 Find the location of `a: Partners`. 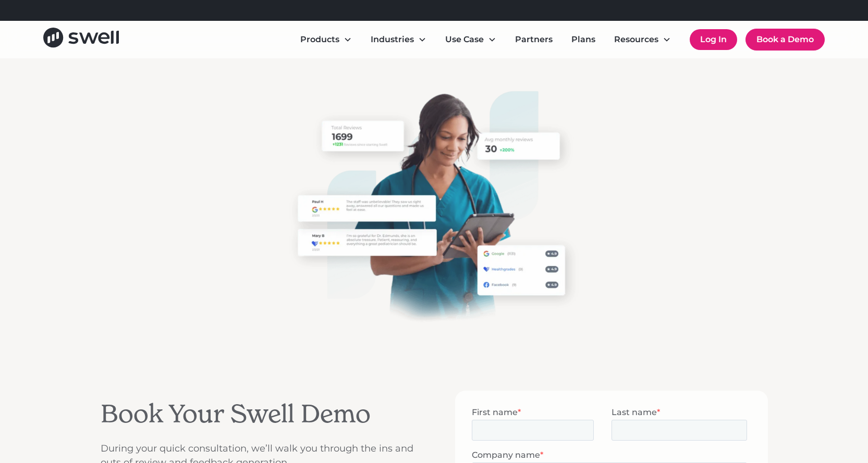

a: Partners is located at coordinates (534, 40).